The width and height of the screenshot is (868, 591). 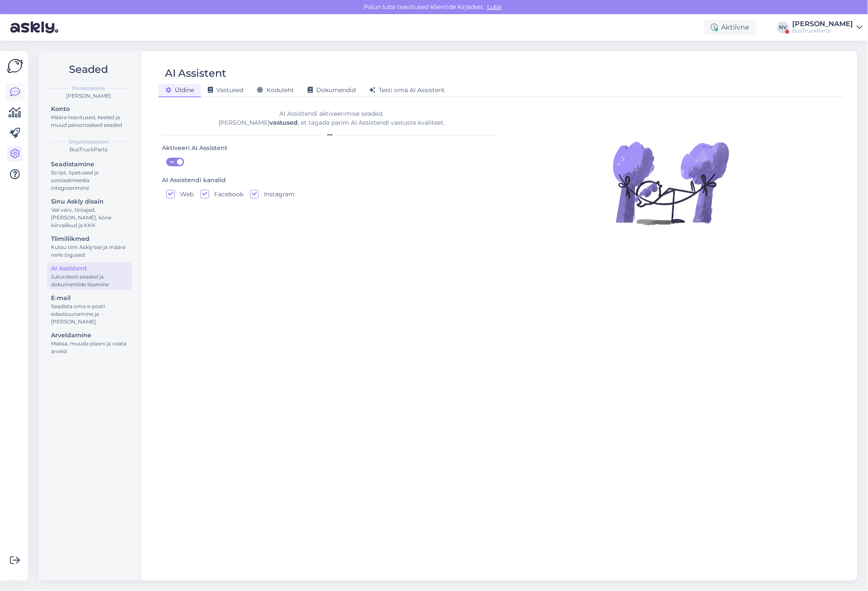 What do you see at coordinates (90, 247) in the screenshot?
I see `a: TiimiliikmedKutsu tiim Askly'sse ja määra neile õigused` at bounding box center [90, 247].